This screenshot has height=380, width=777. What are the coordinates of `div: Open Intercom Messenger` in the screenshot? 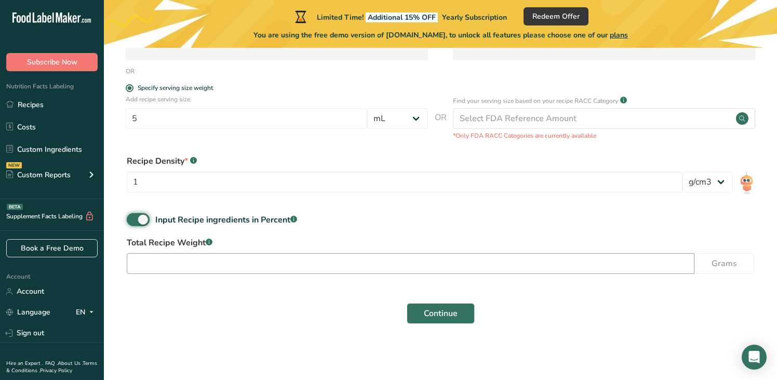 It's located at (754, 357).